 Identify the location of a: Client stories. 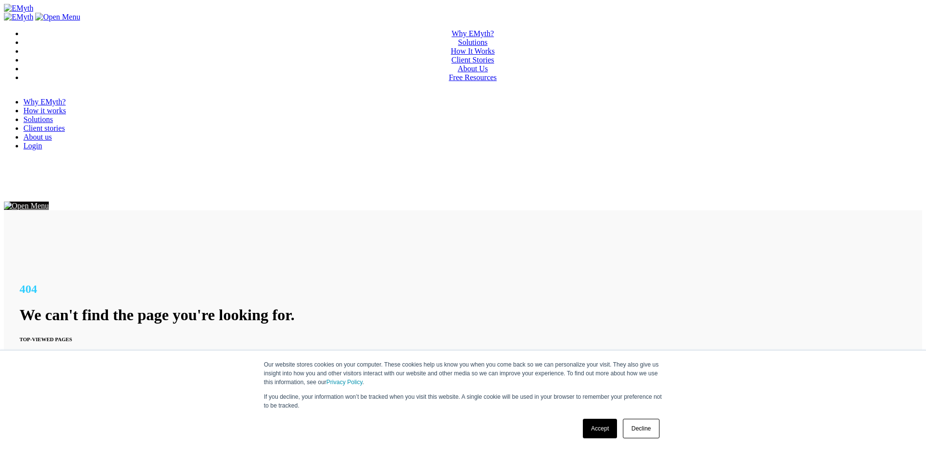
(44, 128).